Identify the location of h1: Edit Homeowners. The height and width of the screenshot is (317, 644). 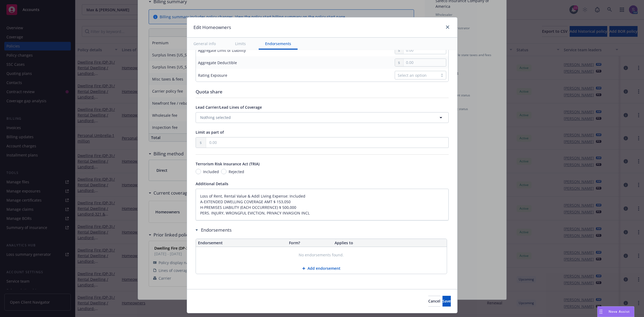
(212, 27).